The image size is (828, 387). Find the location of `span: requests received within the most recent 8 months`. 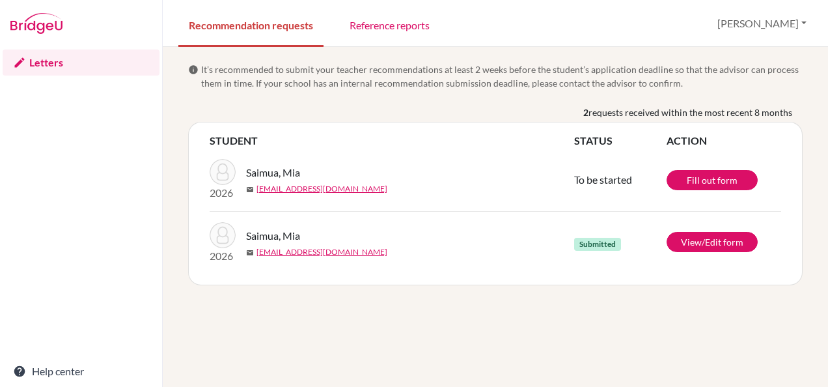

span: requests received within the most recent 8 months is located at coordinates (690, 112).